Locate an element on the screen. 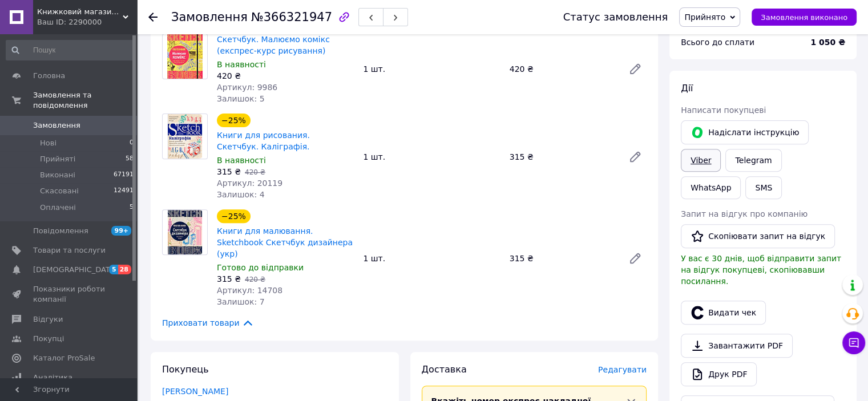  span: 28 is located at coordinates (124, 269).